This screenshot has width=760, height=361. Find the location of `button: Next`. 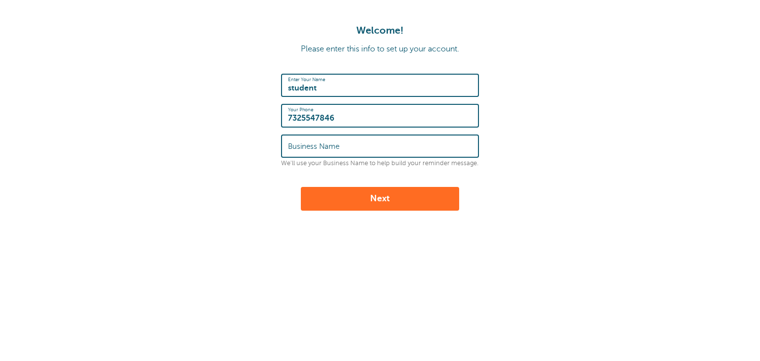

button: Next is located at coordinates (380, 199).